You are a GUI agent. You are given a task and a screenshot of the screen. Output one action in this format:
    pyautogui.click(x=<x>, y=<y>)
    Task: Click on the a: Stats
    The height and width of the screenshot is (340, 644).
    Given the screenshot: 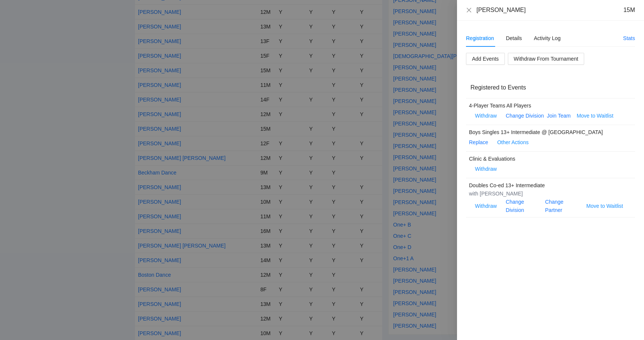 What is the action you would take?
    pyautogui.click(x=629, y=38)
    